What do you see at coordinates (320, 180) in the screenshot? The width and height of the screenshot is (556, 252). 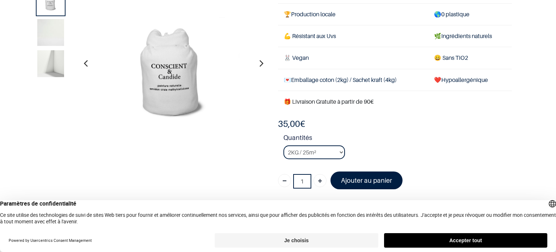 I see `a: Ajouter` at bounding box center [320, 180].